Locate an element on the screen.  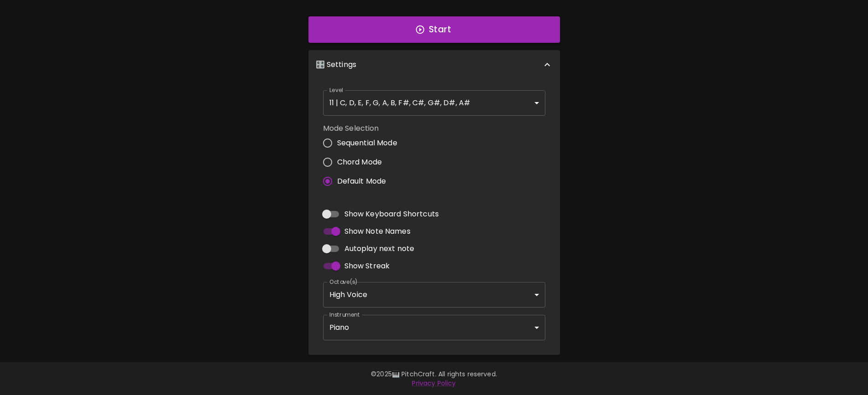
a: Privacy Policy is located at coordinates (434, 383).